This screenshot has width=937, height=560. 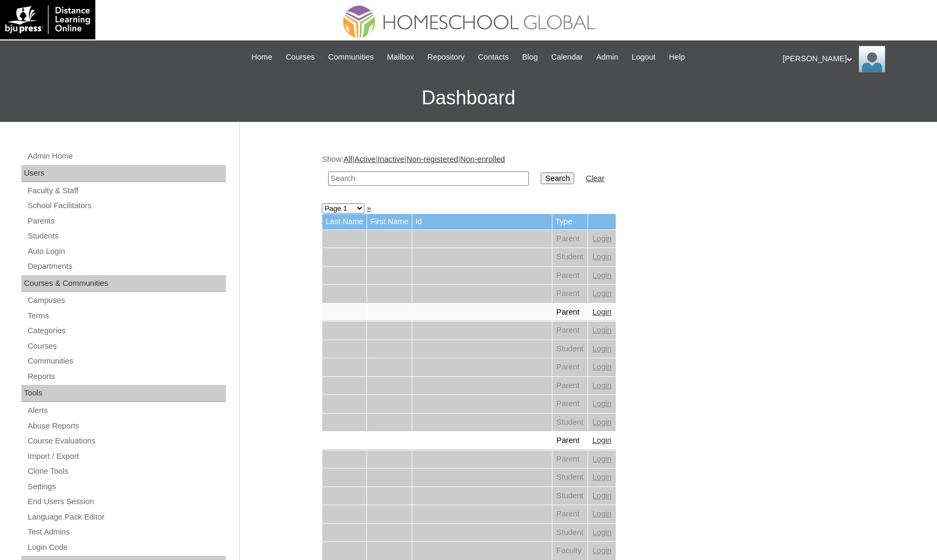 What do you see at coordinates (530, 57) in the screenshot?
I see `span: Blog` at bounding box center [530, 57].